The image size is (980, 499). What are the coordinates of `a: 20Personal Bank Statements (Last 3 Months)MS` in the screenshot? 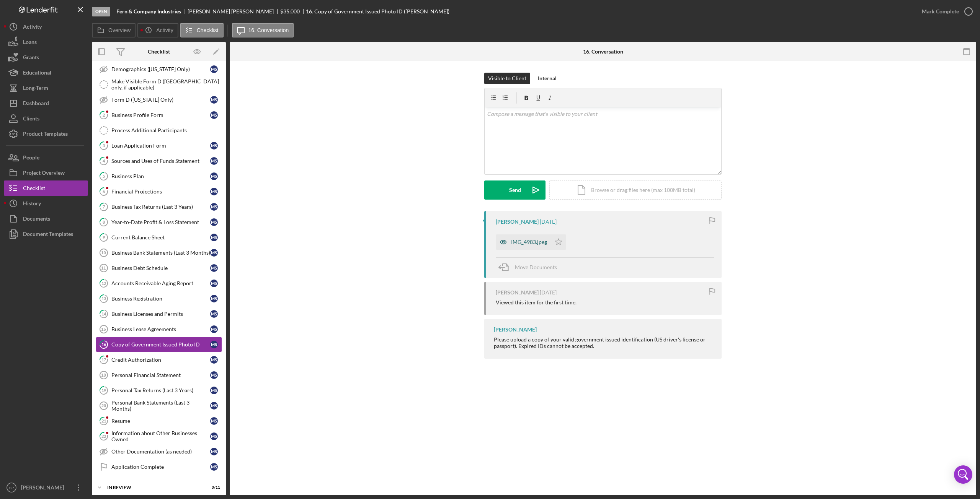 It's located at (159, 405).